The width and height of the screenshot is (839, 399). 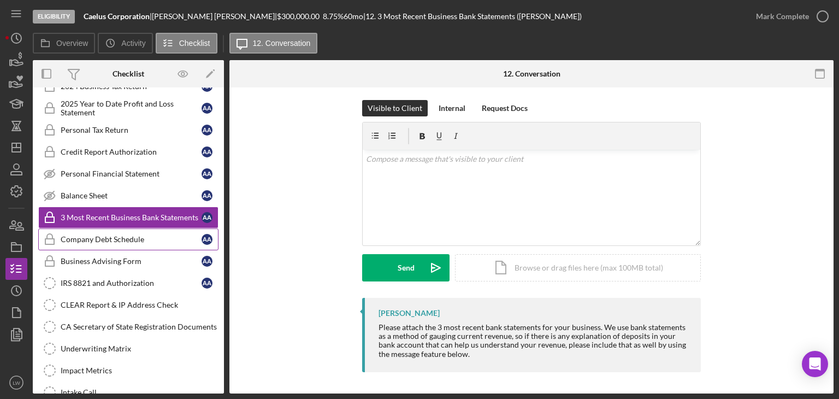 What do you see at coordinates (64, 43) in the screenshot?
I see `button: Overview` at bounding box center [64, 43].